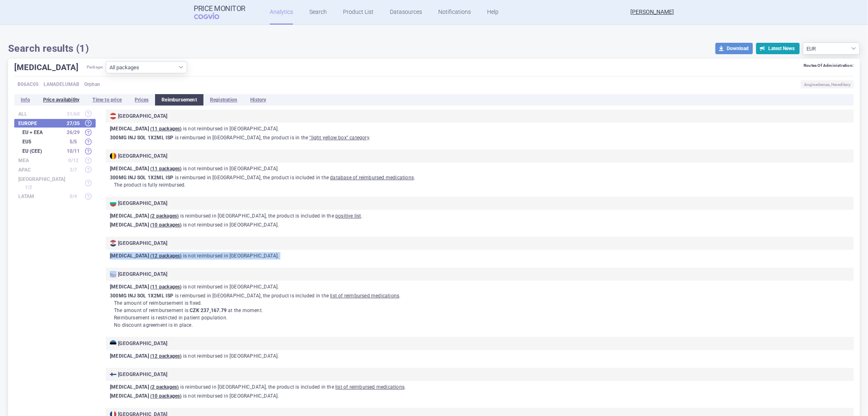  I want to click on button: Download, so click(735, 49).